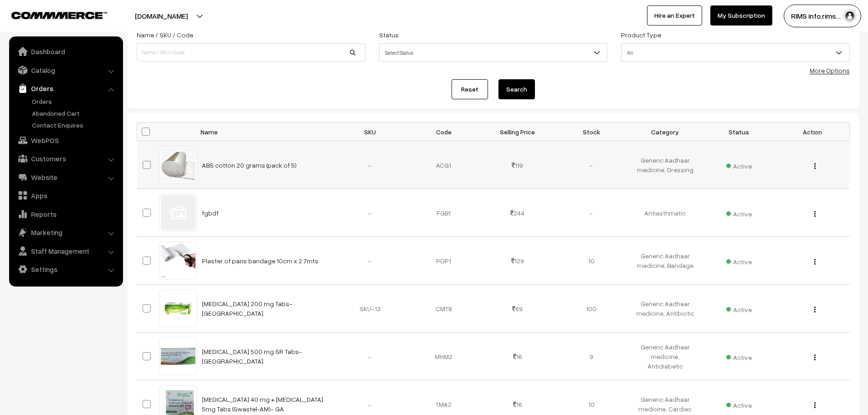 This screenshot has height=415, width=868. I want to click on td: Generic Aadhaar medicine, Antibiotic, so click(665, 309).